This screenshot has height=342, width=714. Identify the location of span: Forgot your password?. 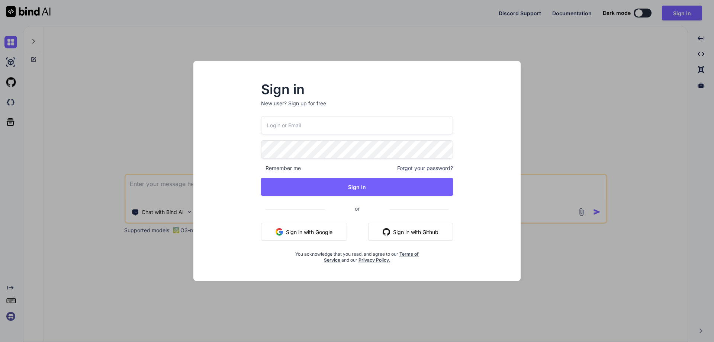
(425, 168).